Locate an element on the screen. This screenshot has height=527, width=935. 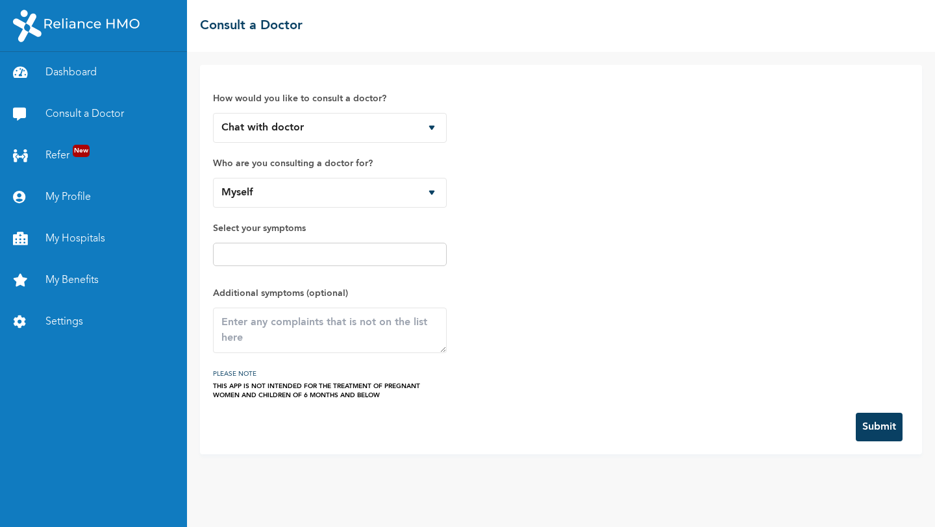
span: New is located at coordinates (81, 151).